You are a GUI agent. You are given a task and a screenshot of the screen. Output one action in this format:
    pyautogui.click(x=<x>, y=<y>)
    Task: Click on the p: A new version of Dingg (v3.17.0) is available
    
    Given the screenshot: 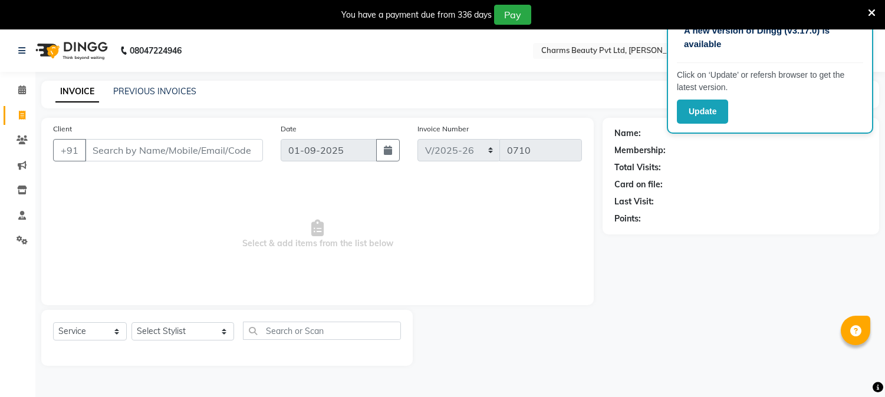 What is the action you would take?
    pyautogui.click(x=770, y=37)
    